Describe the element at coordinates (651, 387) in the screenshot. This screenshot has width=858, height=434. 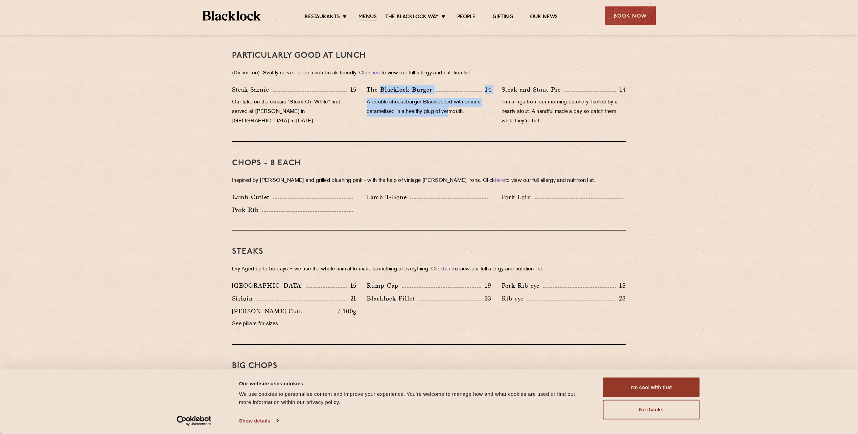
I see `button: I'm cool with that` at that location.